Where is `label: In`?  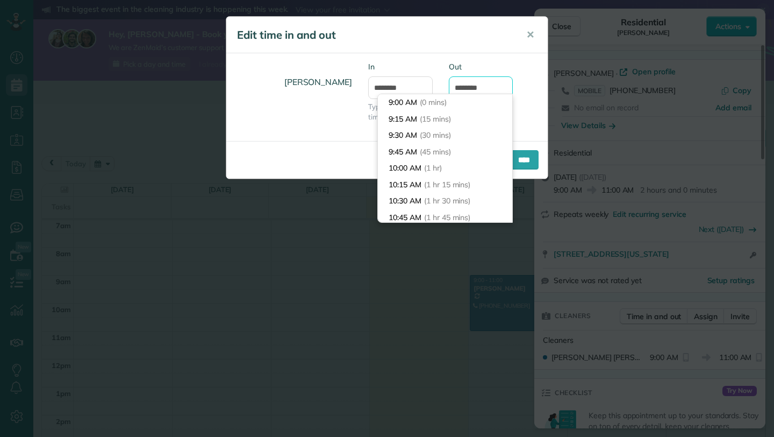
label: In is located at coordinates (401, 67).